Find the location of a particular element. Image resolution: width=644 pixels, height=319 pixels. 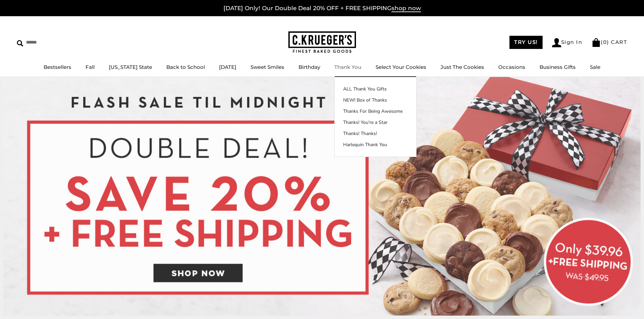

img: Search is located at coordinates (20, 43).